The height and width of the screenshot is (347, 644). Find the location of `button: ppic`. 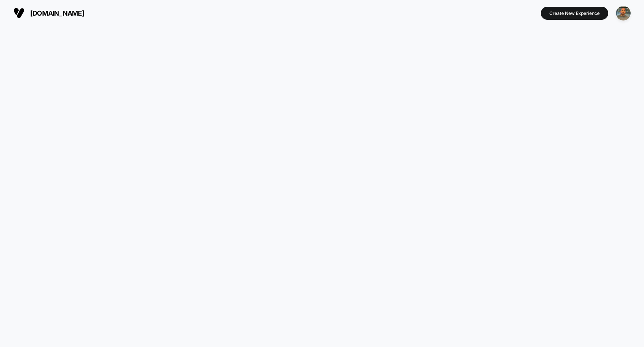

button: ppic is located at coordinates (623, 13).